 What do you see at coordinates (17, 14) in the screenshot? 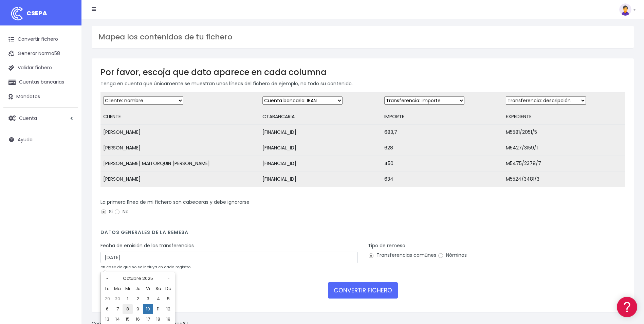
I see `img: logo` at bounding box center [17, 14].